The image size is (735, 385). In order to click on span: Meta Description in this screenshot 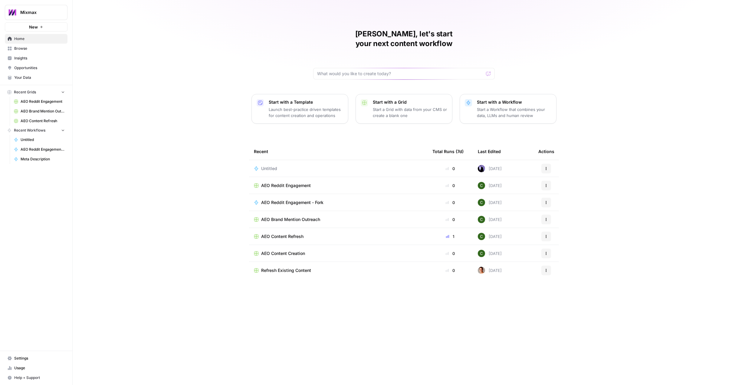, I will do `click(43, 159)`.